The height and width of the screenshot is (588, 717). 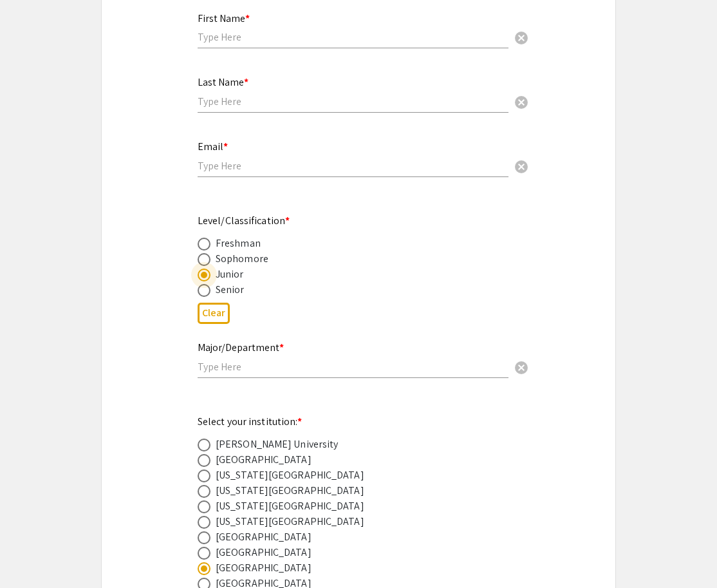 What do you see at coordinates (230, 290) in the screenshot?
I see `div: Senior` at bounding box center [230, 290].